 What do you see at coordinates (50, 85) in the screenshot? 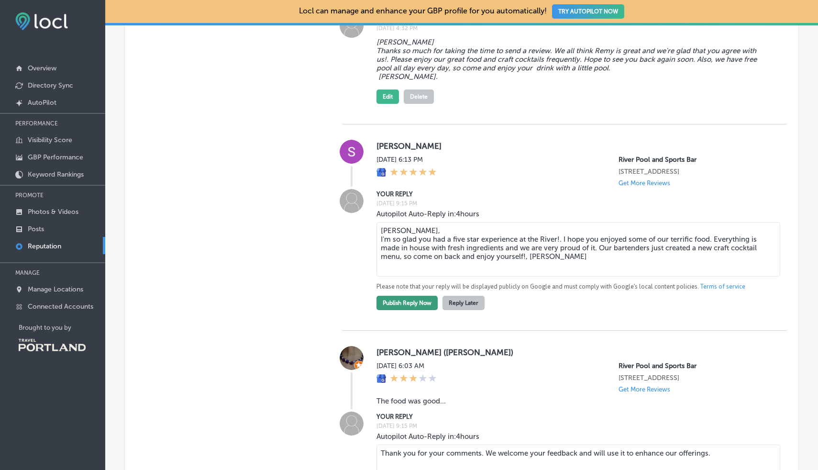
I see `p: Directory Sync` at bounding box center [50, 85].